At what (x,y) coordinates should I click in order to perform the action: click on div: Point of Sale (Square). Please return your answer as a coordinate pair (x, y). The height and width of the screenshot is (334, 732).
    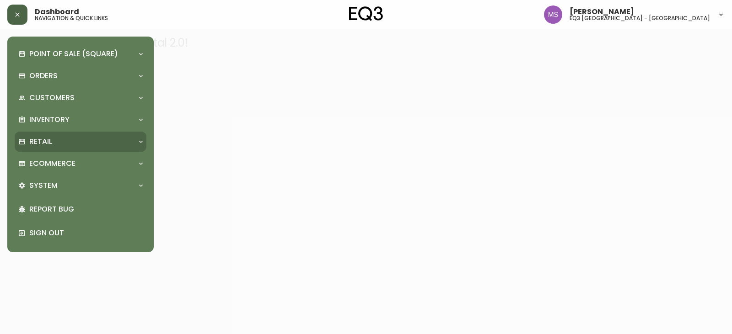
    Looking at the image, I should click on (80, 54).